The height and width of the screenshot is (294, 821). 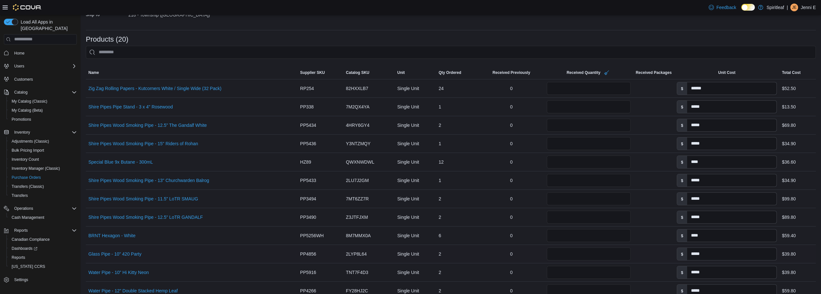 What do you see at coordinates (307, 107) in the screenshot?
I see `span: PP338` at bounding box center [307, 107].